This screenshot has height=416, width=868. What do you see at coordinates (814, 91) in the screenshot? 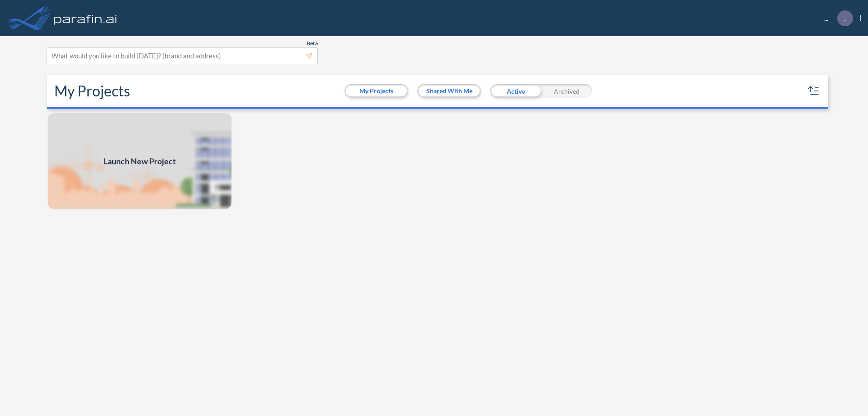
I see `button: sort` at bounding box center [814, 91].